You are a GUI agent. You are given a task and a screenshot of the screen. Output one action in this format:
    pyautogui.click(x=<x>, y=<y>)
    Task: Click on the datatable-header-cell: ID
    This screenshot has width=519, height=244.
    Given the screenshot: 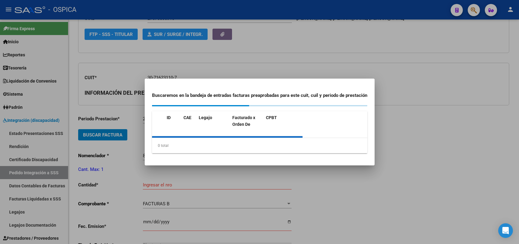 What is the action you would take?
    pyautogui.click(x=172, y=125)
    